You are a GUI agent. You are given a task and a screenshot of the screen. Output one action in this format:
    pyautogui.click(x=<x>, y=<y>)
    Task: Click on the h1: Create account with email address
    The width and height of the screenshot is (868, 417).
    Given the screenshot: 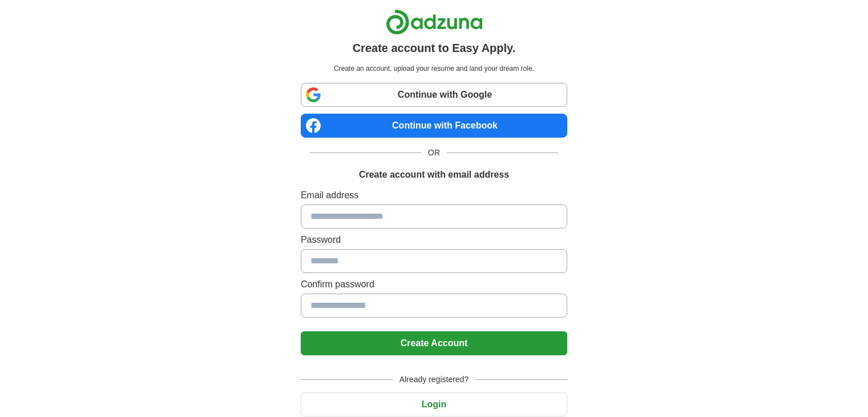 What is the action you would take?
    pyautogui.click(x=434, y=175)
    